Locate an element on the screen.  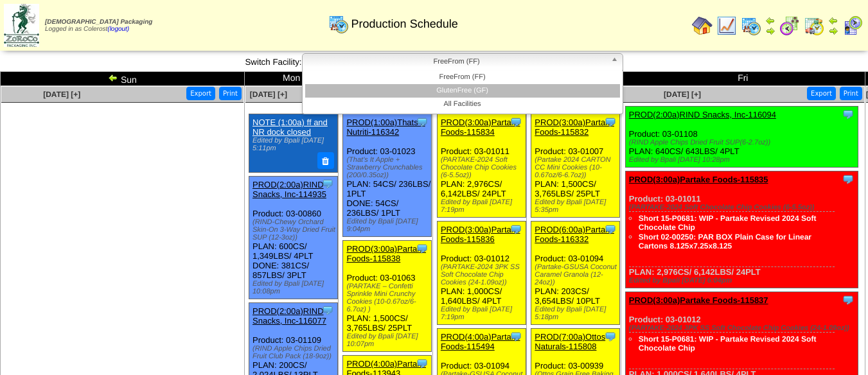
a: PROD(3:00a)Partake Foods-115835 is located at coordinates (698, 180).